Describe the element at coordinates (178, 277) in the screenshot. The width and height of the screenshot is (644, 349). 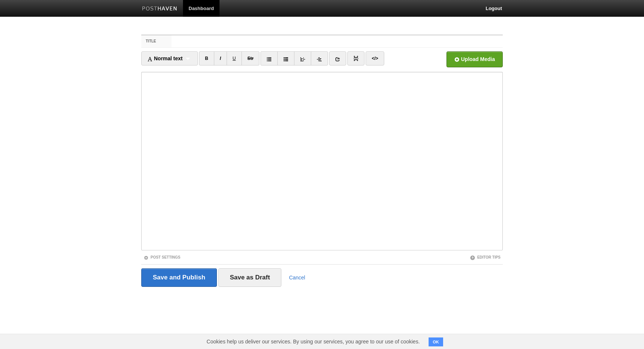
I see `input: Save and Publish` at that location.